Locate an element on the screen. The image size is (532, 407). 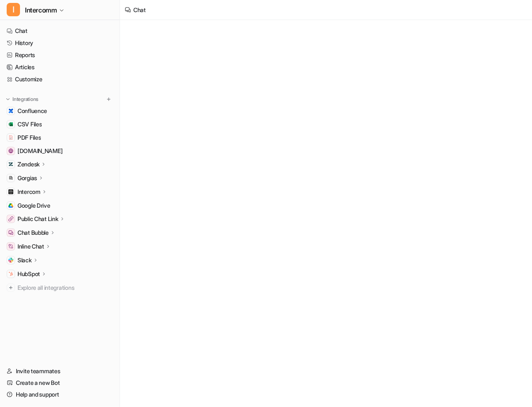
span: PDF Files is located at coordinates (29, 138).